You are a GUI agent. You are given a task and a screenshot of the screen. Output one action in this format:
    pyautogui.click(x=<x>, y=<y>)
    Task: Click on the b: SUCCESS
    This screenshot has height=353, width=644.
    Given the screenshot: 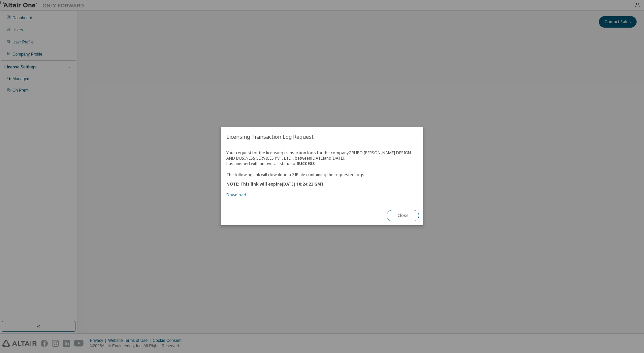 What is the action you would take?
    pyautogui.click(x=306, y=163)
    